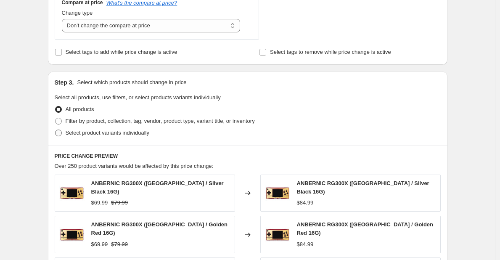 Image resolution: width=500 pixels, height=260 pixels. Describe the element at coordinates (132, 82) in the screenshot. I see `p: Select which products should change in price` at that location.